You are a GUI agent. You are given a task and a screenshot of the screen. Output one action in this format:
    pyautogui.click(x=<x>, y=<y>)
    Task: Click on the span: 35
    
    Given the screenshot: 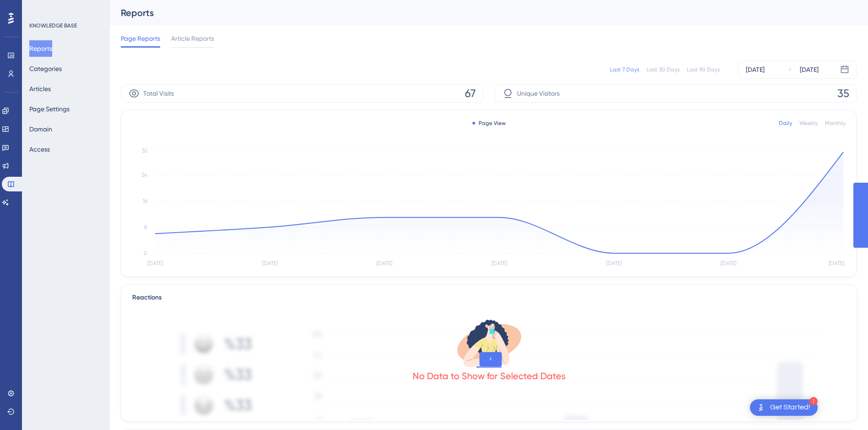 What is the action you would take?
    pyautogui.click(x=843, y=93)
    